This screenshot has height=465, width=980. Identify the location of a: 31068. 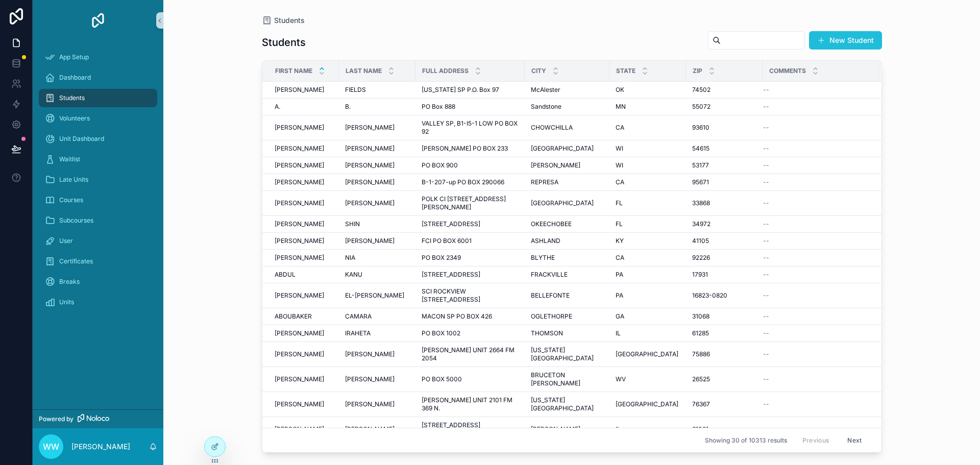
(724, 317).